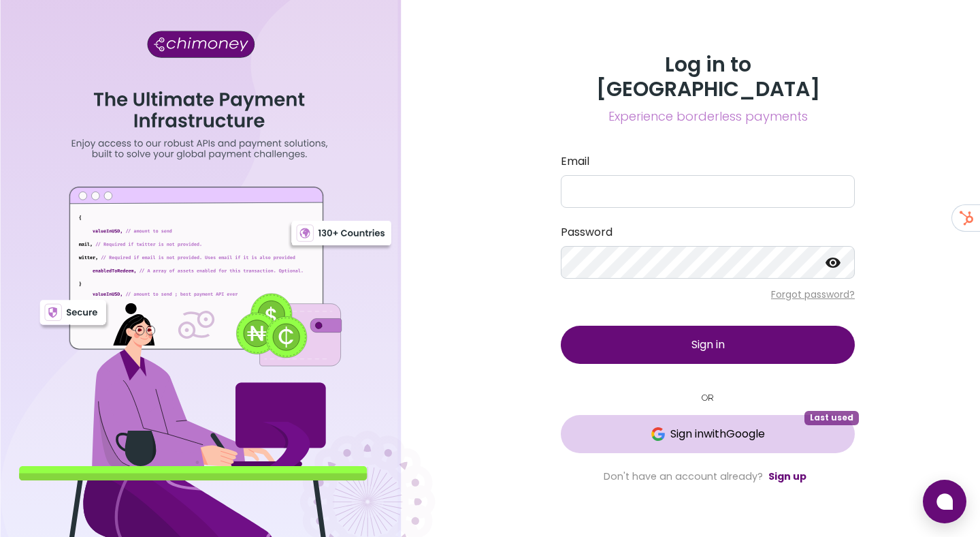 The image size is (980, 537). I want to click on span: Experience borderless payments, so click(708, 116).